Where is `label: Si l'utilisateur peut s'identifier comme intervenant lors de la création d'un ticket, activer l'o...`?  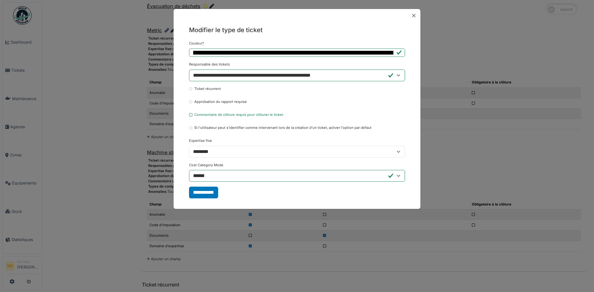 label: Si l'utilisateur peut s'identifier comme intervenant lors de la création d'un ticket, activer l'o... is located at coordinates (283, 128).